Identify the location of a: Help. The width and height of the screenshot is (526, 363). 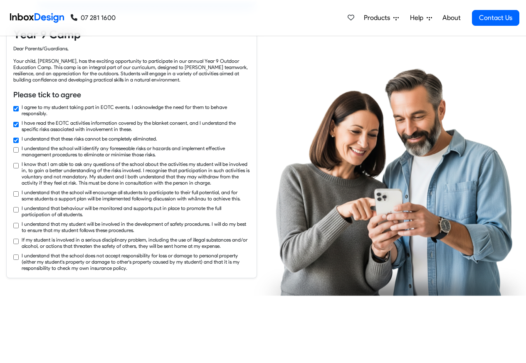
(421, 18).